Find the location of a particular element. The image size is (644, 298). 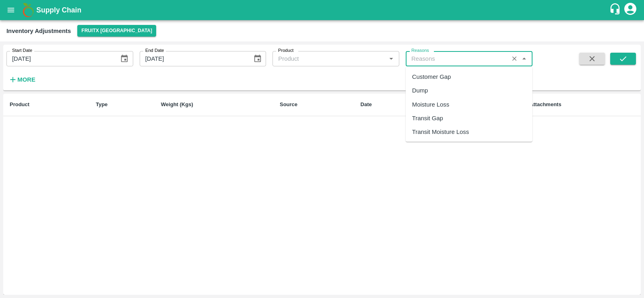

div: account of current user is located at coordinates (631, 10).